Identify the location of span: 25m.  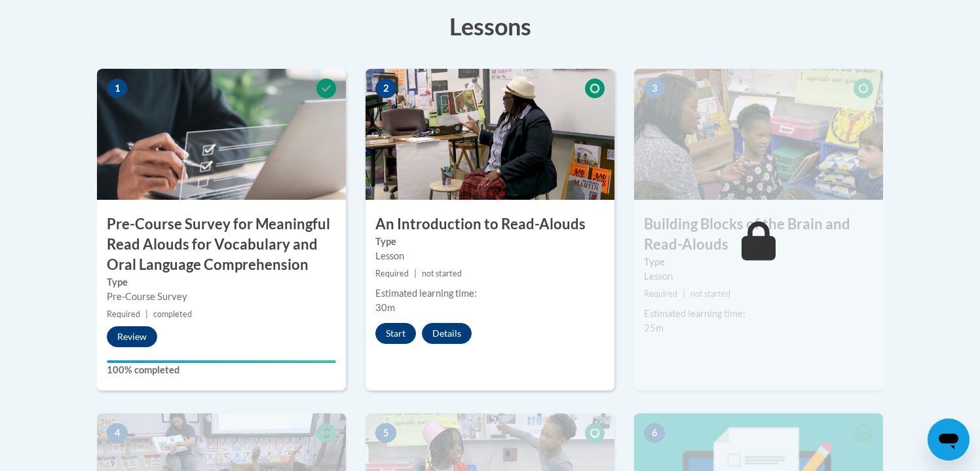
(654, 328).